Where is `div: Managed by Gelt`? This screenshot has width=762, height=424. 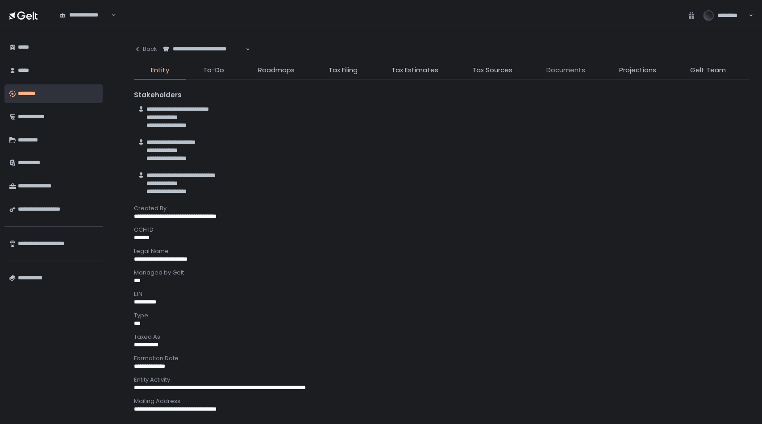
div: Managed by Gelt is located at coordinates (442, 273).